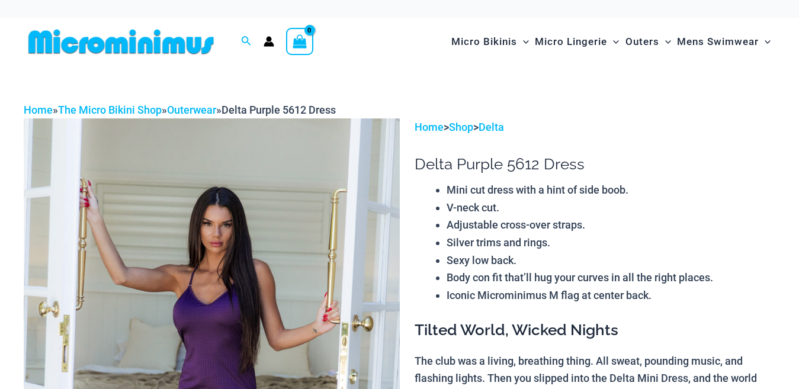 The image size is (799, 389). I want to click on a: Search icon link, so click(246, 41).